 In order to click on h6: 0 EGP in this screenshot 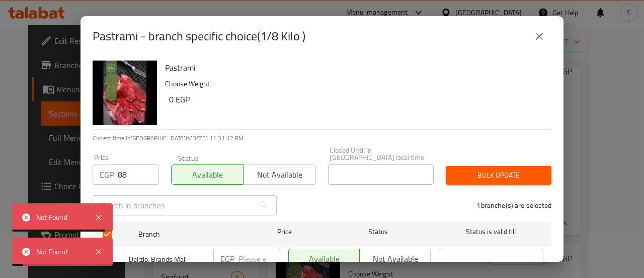, I will do `click(356, 99)`.